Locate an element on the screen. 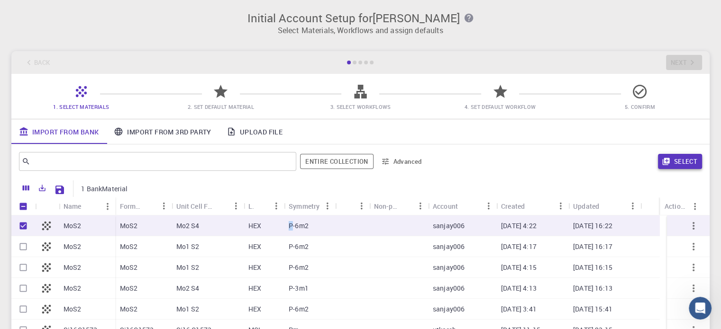 The height and width of the screenshot is (329, 721). div: Symmetry is located at coordinates (309, 206).